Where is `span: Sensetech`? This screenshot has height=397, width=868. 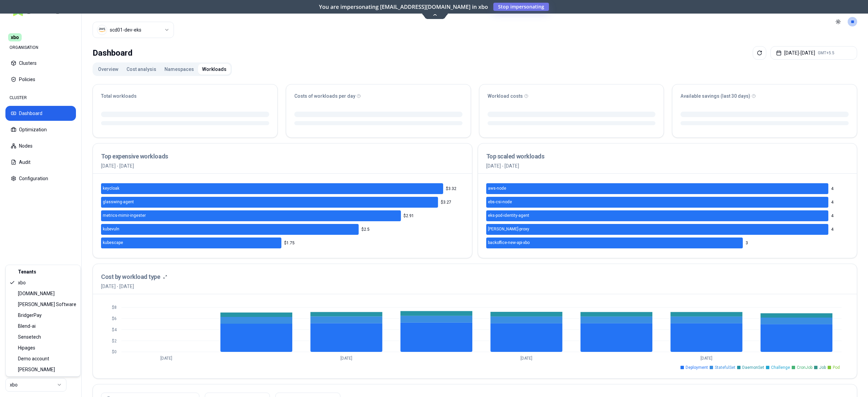
span: Sensetech is located at coordinates (29, 337).